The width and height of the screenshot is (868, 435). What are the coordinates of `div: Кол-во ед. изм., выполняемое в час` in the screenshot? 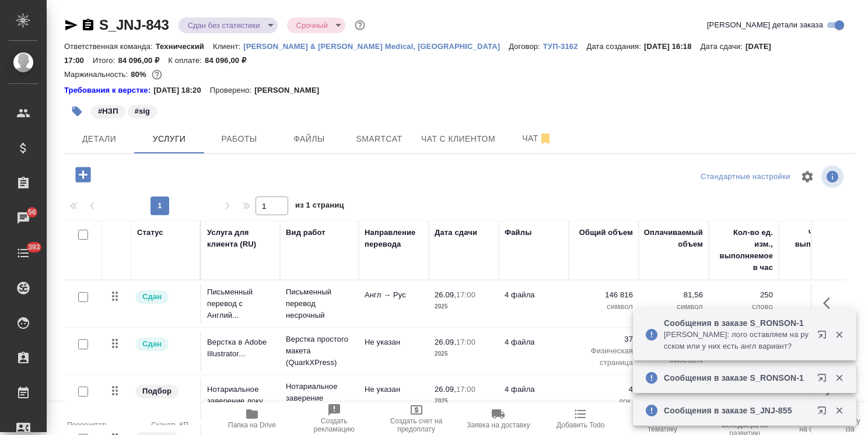 It's located at (743, 251).